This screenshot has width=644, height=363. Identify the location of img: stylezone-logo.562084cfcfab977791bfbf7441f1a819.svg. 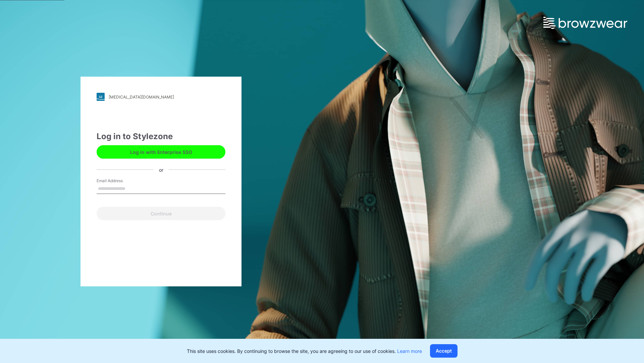
(101, 96).